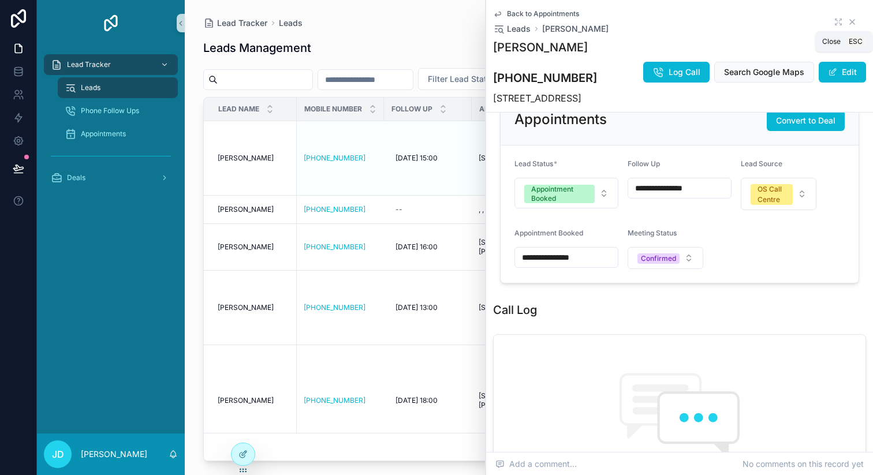 This screenshot has width=873, height=475. What do you see at coordinates (118, 111) in the screenshot?
I see `a: Phone Follow Ups` at bounding box center [118, 111].